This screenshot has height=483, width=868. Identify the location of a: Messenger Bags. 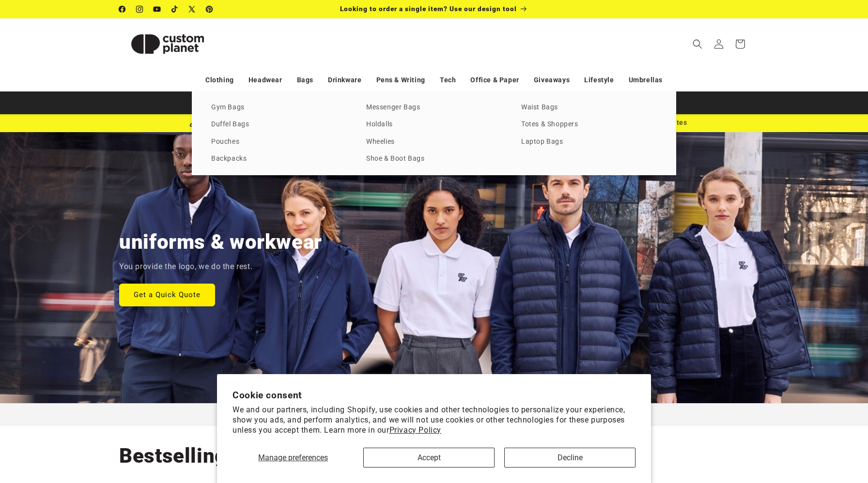
(434, 108).